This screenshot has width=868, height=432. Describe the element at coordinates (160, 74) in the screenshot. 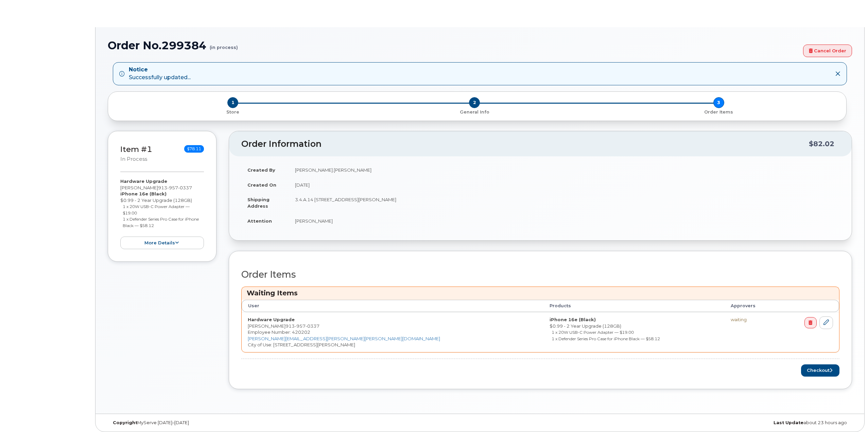

I see `div: Successfully updated...` at that location.